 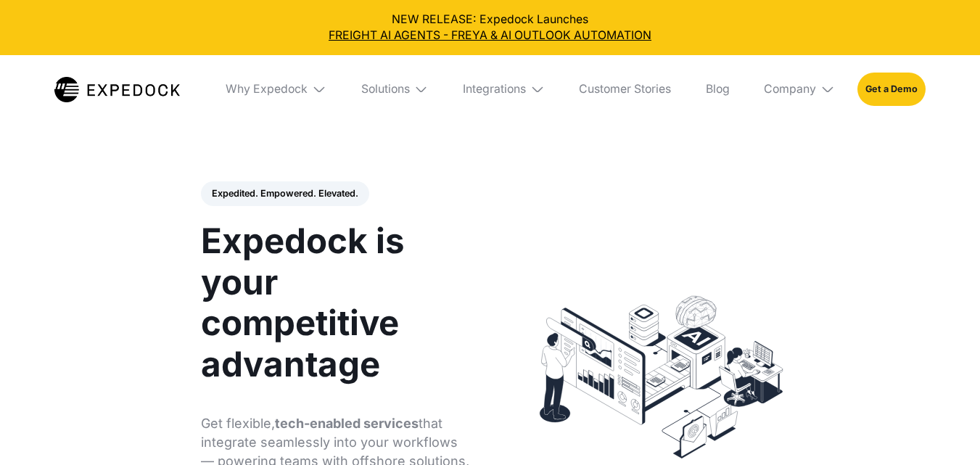 I want to click on strong: tech-enabled services, so click(x=346, y=423).